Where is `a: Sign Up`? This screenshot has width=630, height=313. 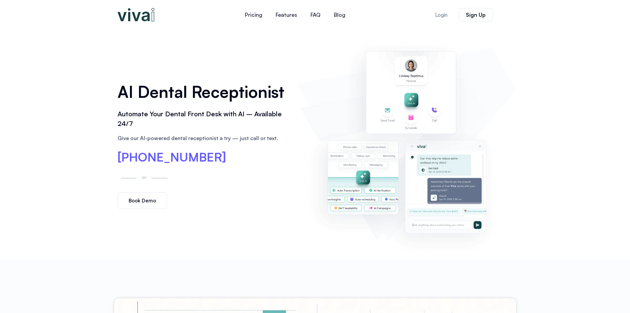
a: Sign Up is located at coordinates (476, 15).